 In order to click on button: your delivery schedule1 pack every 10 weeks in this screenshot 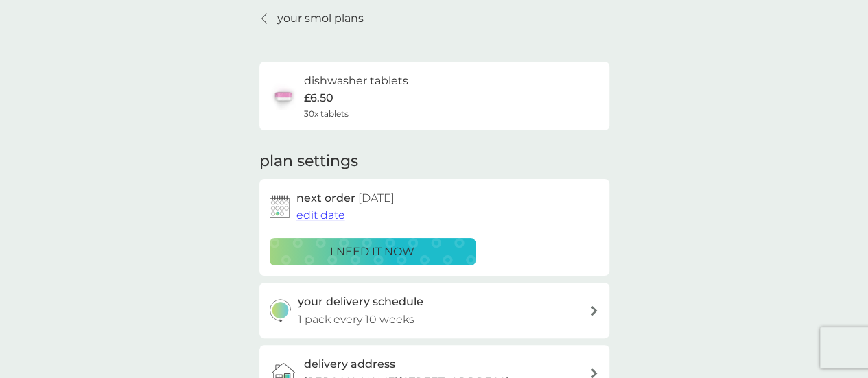, I will do `click(434, 310)`.